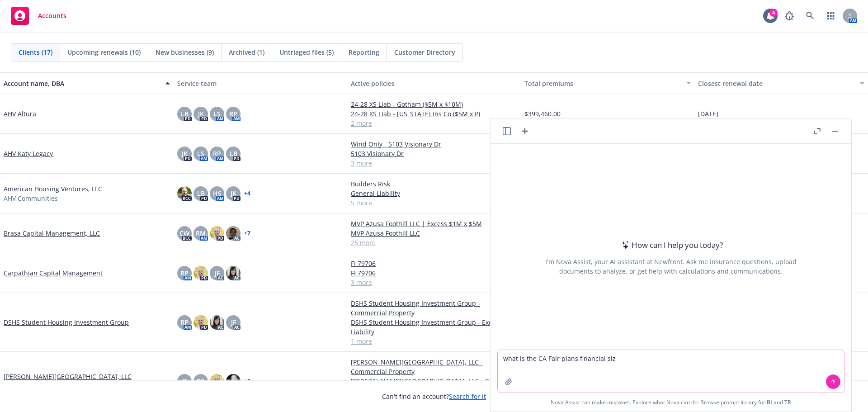 This screenshot has width=868, height=412. Describe the element at coordinates (52, 16) in the screenshot. I see `span: Accounts` at that location.